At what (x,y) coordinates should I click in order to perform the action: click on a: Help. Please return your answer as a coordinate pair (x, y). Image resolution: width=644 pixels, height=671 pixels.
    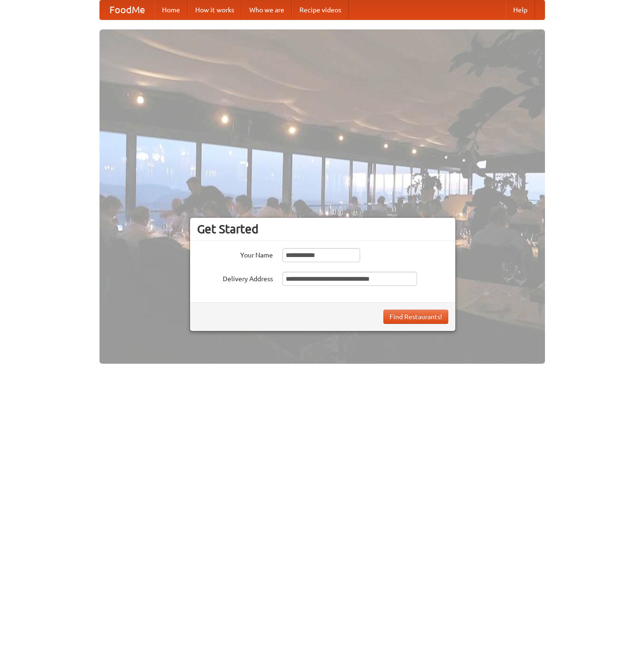
    Looking at the image, I should click on (521, 10).